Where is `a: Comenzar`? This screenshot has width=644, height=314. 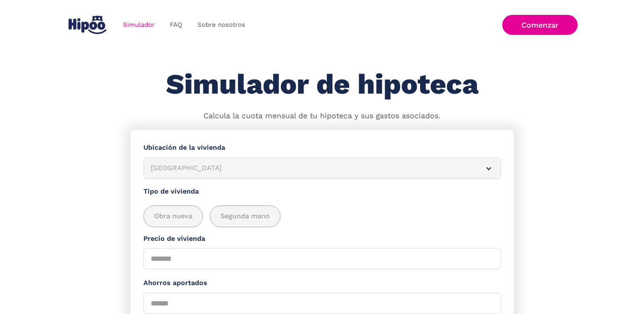
a: Comenzar is located at coordinates (540, 24).